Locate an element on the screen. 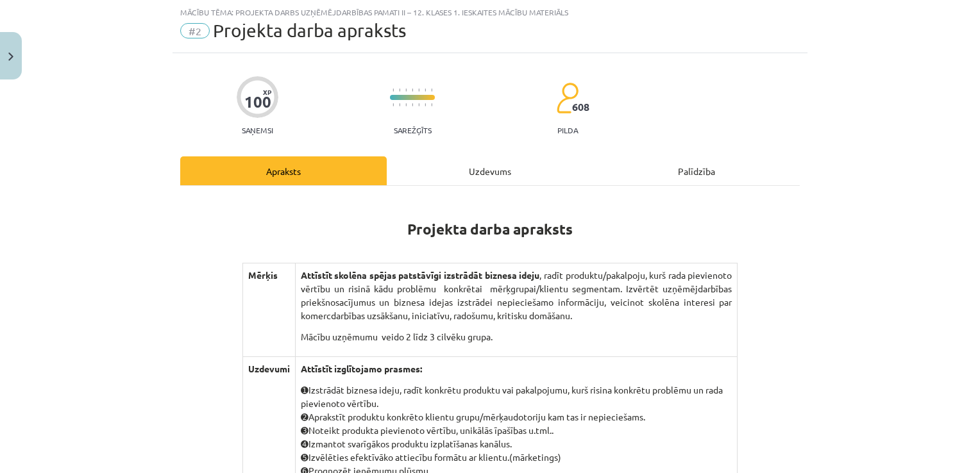 The width and height of the screenshot is (980, 473). strong: Attīstīt skolēna spējas patstāvīgi izstrādāt biznesa ideju is located at coordinates (420, 275).